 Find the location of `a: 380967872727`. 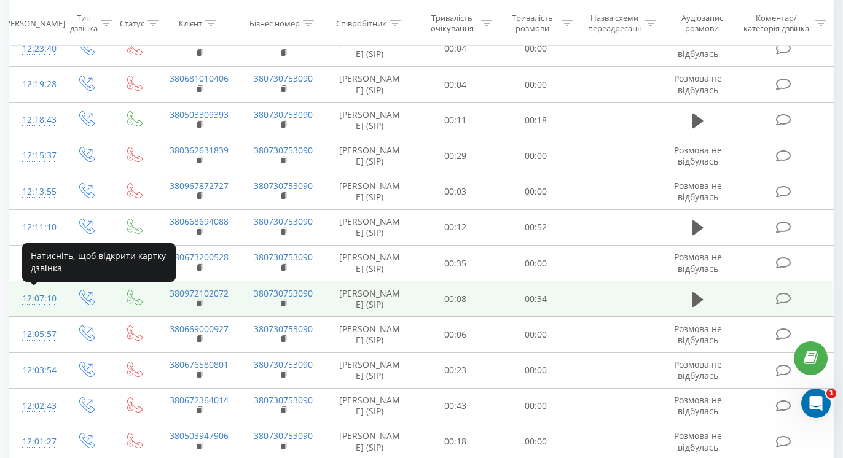

a: 380967872727 is located at coordinates (199, 186).